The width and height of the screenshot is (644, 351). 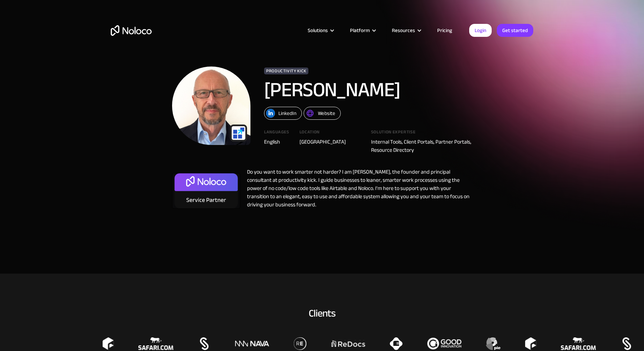 I want to click on a: home, so click(x=131, y=30).